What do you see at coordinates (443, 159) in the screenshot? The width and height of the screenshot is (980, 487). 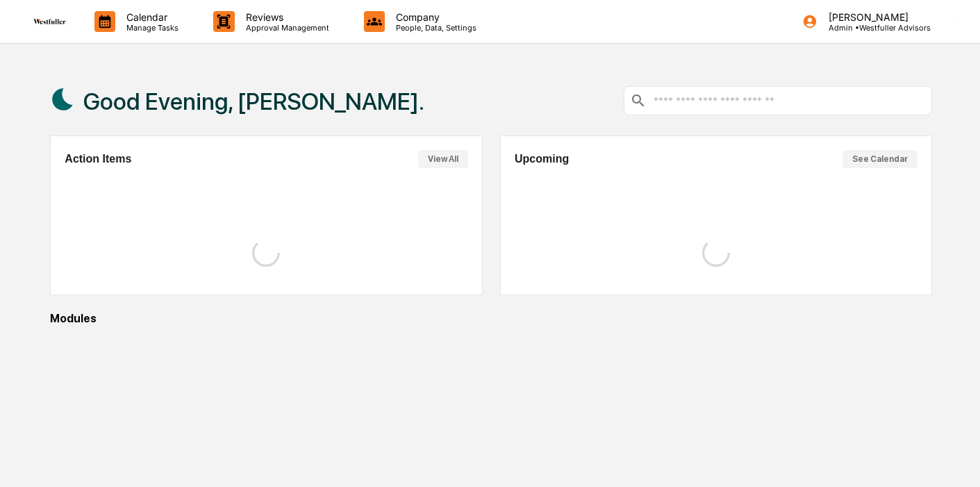 I see `a: View All` at bounding box center [443, 159].